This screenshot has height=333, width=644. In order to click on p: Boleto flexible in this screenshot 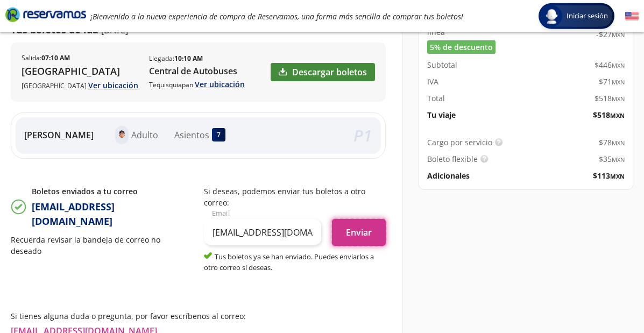, I will do `click(452, 159)`.